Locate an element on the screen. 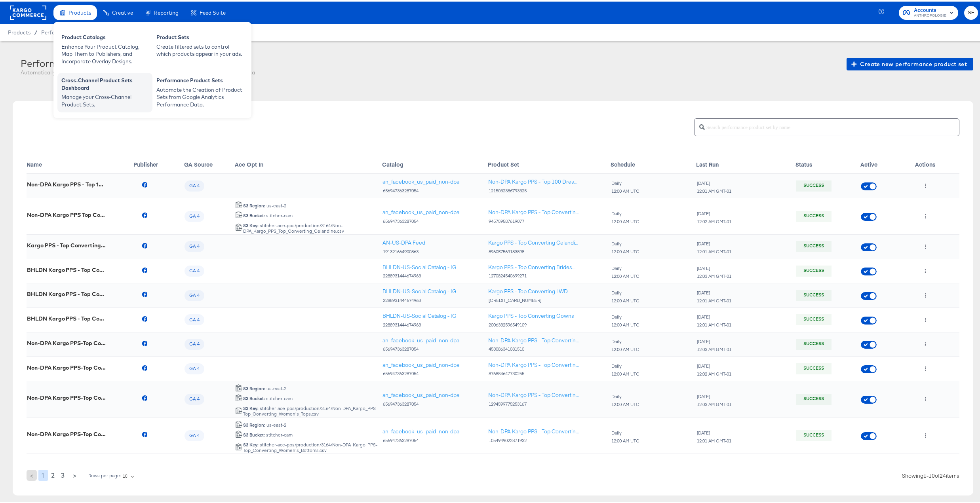 The image size is (980, 503). span: 2 is located at coordinates (52, 474).